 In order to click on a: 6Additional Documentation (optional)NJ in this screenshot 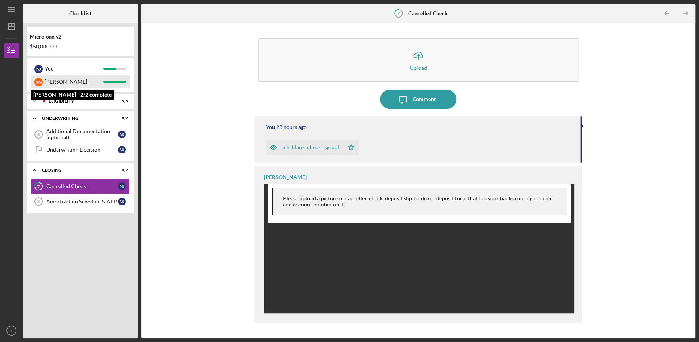, I will do `click(80, 134)`.